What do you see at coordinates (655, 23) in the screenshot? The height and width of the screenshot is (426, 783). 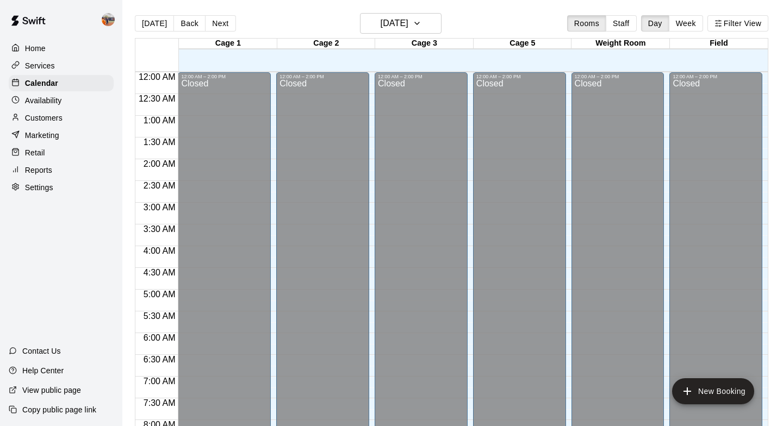 I see `button: Day` at bounding box center [655, 23].